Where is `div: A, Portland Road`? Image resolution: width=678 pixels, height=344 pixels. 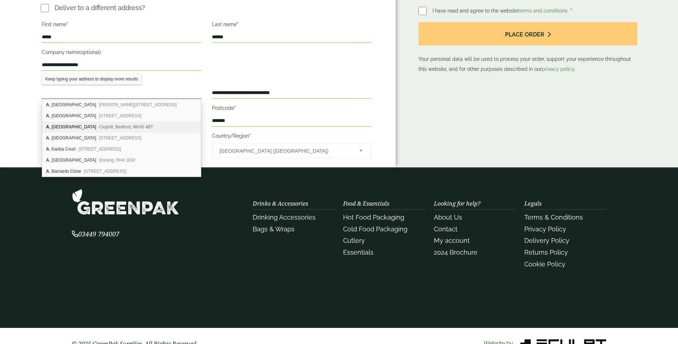 div: A, Portland Road is located at coordinates (122, 160).